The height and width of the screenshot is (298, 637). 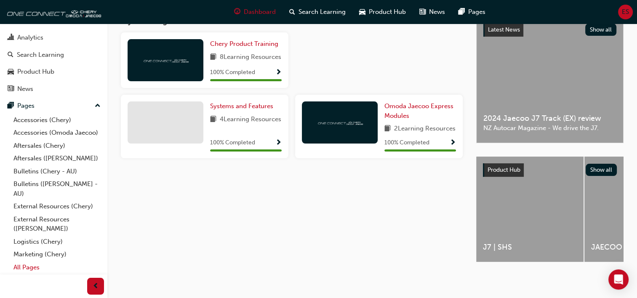 I want to click on a: search-iconSearch Learning, so click(x=317, y=12).